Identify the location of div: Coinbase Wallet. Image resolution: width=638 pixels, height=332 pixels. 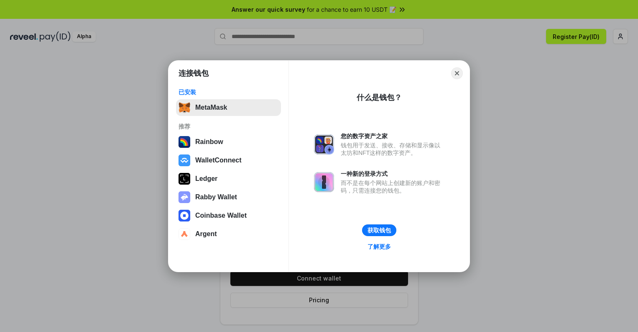
(221, 215).